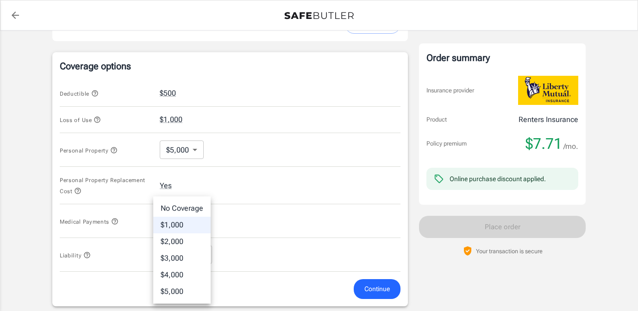 This screenshot has height=311, width=638. What do you see at coordinates (182, 259) in the screenshot?
I see `li: $3,000` at bounding box center [182, 259].